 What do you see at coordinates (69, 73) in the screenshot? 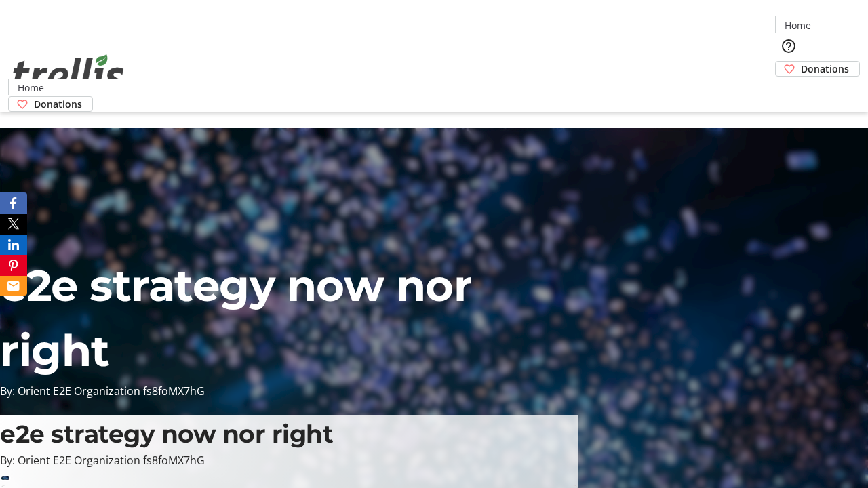
I see `img: Orient E2E Organization fs8foMX7hG's Logo` at bounding box center [69, 73].